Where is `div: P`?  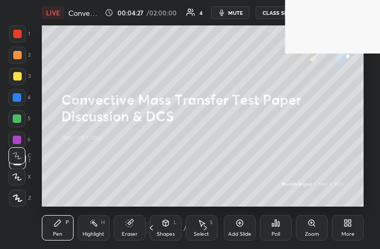
div: P is located at coordinates (67, 222).